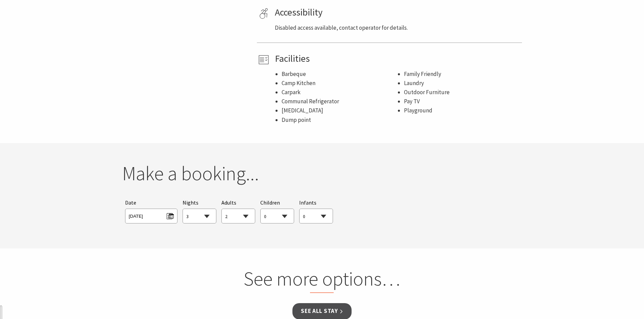 This screenshot has height=319, width=644. Describe the element at coordinates (191, 203) in the screenshot. I see `span: Nights` at that location.